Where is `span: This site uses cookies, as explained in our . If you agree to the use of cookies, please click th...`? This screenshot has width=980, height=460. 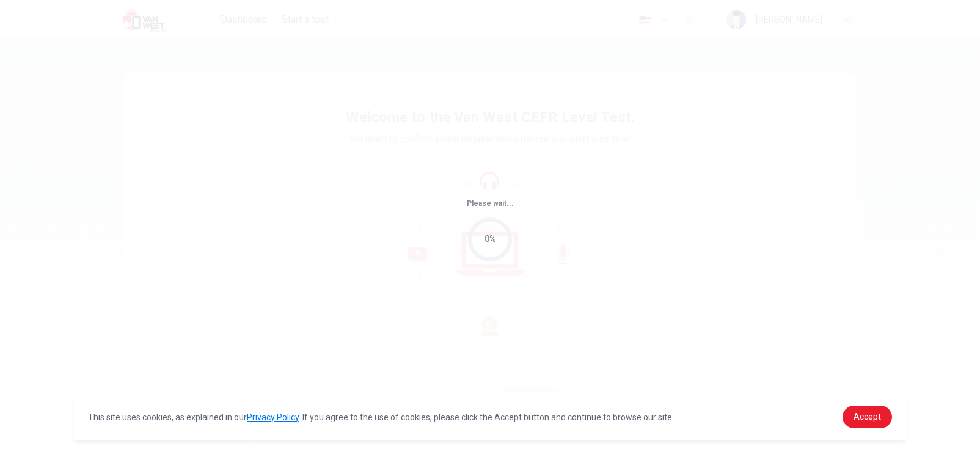
span: This site uses cookies, as explained in our . If you agree to the use of cookies, please click th... is located at coordinates (381, 417).